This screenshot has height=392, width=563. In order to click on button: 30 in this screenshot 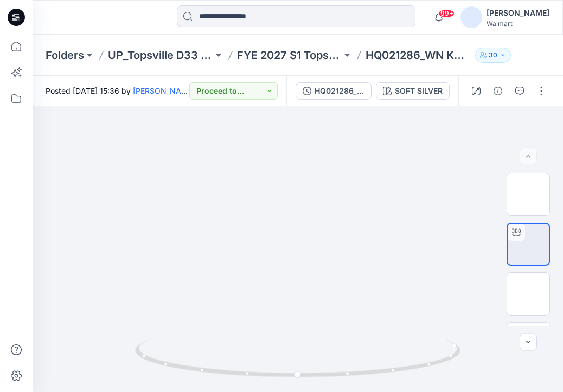, I will do `click(493, 55)`.